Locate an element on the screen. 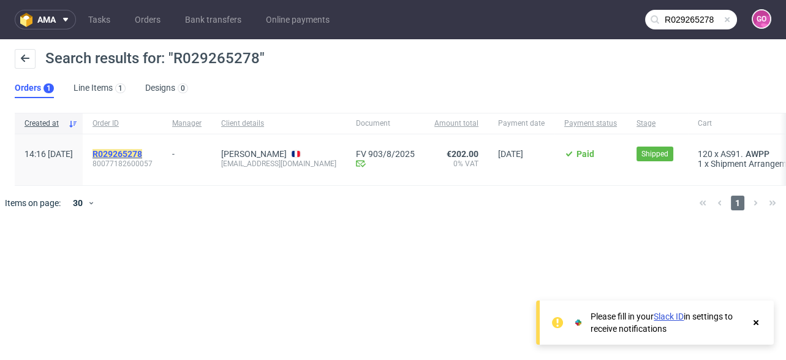 Image resolution: width=786 pixels, height=360 pixels. span: Payment date is located at coordinates (521, 123).